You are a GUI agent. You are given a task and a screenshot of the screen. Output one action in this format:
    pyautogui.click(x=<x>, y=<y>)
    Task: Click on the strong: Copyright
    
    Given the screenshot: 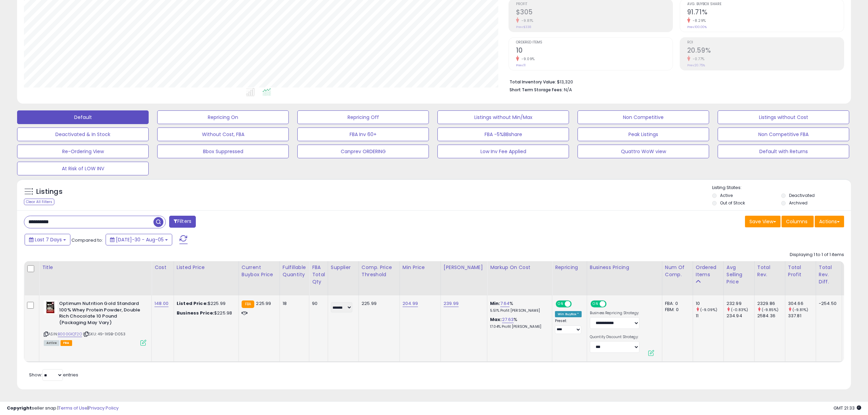 What is the action you would take?
    pyautogui.click(x=19, y=408)
    